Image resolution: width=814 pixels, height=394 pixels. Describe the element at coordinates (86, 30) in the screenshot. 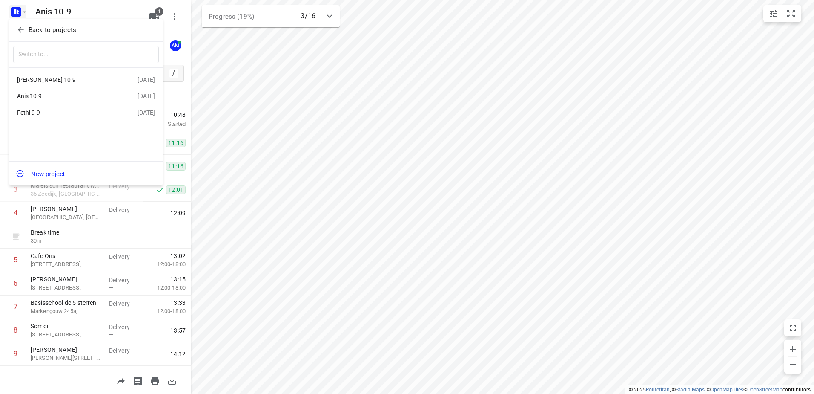

I see `button: Back to projects` at that location.